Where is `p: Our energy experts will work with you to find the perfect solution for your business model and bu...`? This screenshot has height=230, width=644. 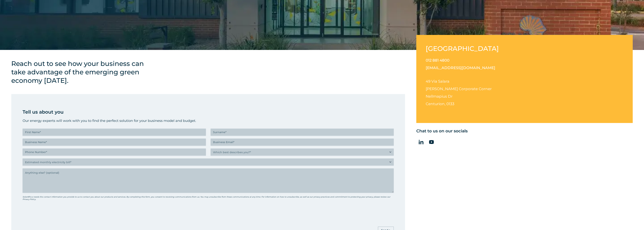 p: Our energy experts will work with you to find the perfect solution for your business model and bu... is located at coordinates (208, 121).